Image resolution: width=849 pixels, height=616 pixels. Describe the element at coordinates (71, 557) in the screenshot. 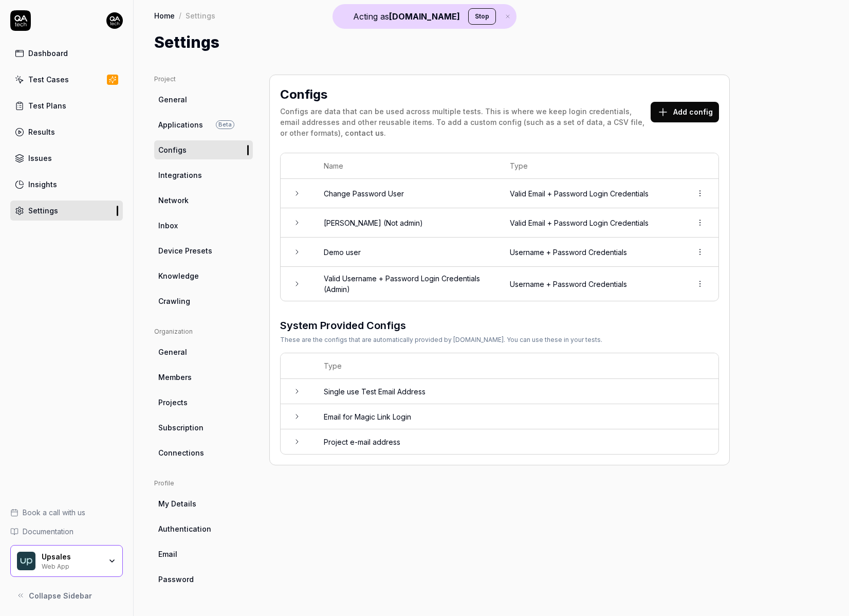

I see `div: Upsales` at that location.